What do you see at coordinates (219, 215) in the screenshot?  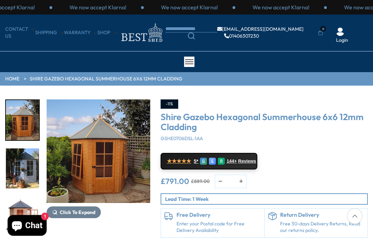 I see `h6: Free Delivery` at bounding box center [219, 215].